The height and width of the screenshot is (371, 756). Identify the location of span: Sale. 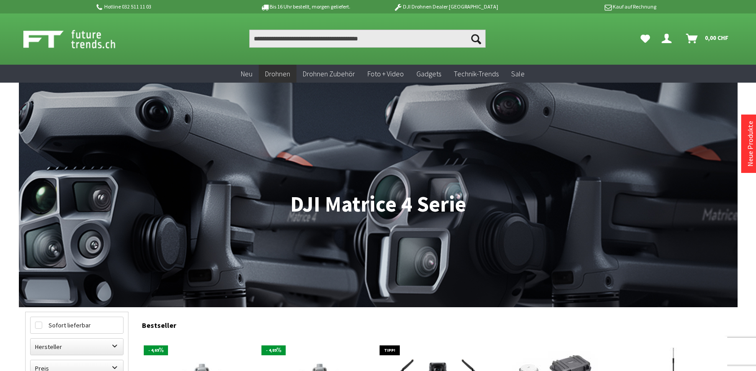
(518, 74).